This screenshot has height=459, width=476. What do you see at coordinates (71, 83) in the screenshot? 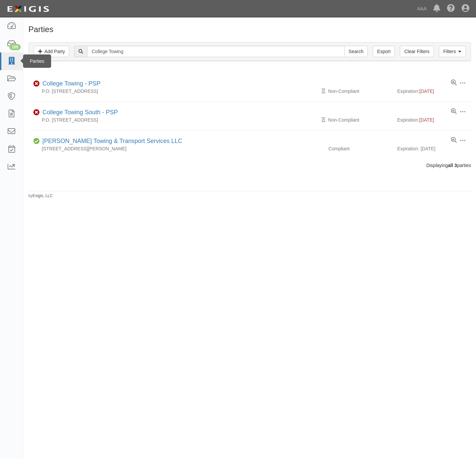
I see `a: College Towing - PSP` at bounding box center [71, 83].